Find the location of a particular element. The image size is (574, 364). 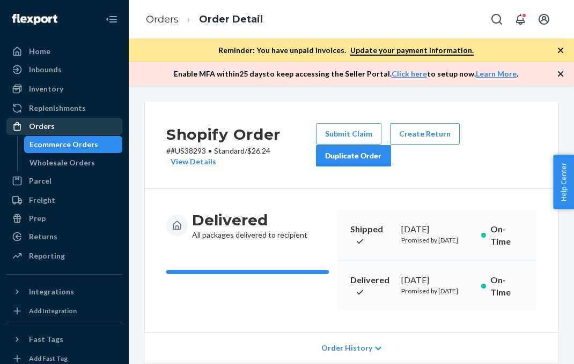

img: Flexport logo is located at coordinates (34, 19).